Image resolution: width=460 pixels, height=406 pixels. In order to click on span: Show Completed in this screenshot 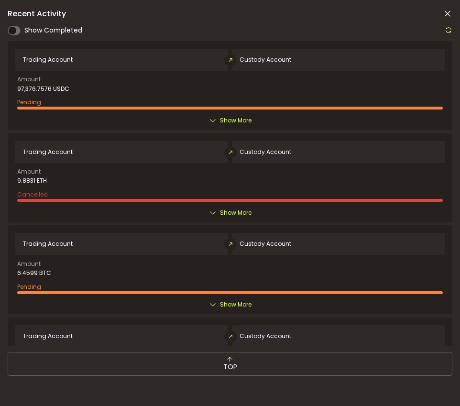, I will do `click(53, 30)`.